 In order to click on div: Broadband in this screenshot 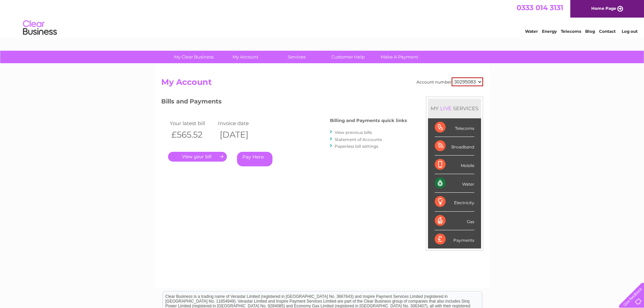, I will do `click(454, 146)`.